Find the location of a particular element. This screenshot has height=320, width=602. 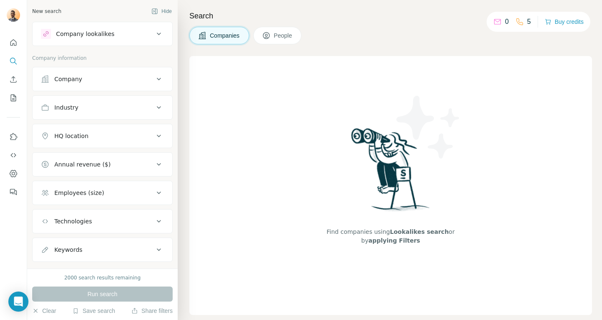

button: HQ location is located at coordinates (102, 136).